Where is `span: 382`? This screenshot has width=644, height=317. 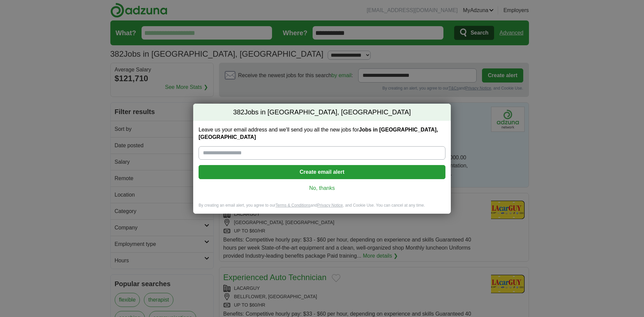 span: 382 is located at coordinates (239, 112).